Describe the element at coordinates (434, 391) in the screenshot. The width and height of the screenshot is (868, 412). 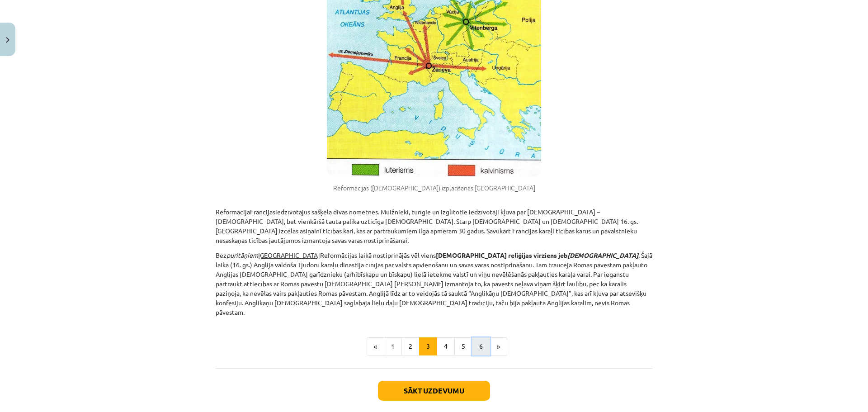
I see `button: Sākt uzdevumu` at that location.